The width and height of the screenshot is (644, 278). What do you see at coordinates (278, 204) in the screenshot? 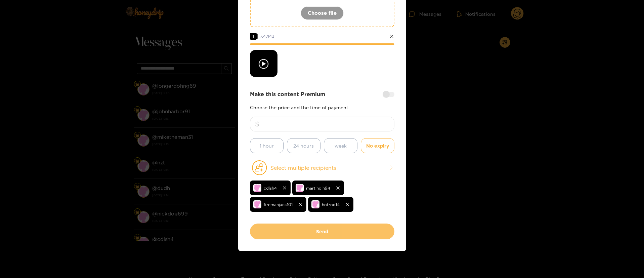
I see `span: firemanjack101` at bounding box center [278, 204].